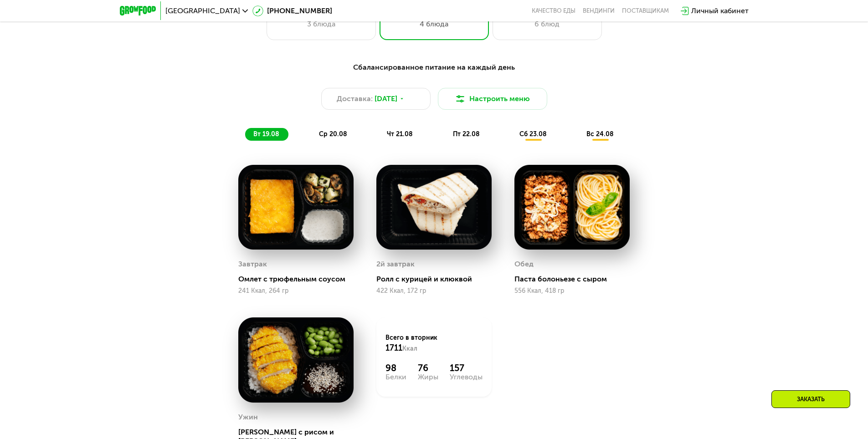 Image resolution: width=868 pixels, height=439 pixels. What do you see at coordinates (575, 279) in the screenshot?
I see `div: Паста болоньезе с сыром` at bounding box center [575, 279].